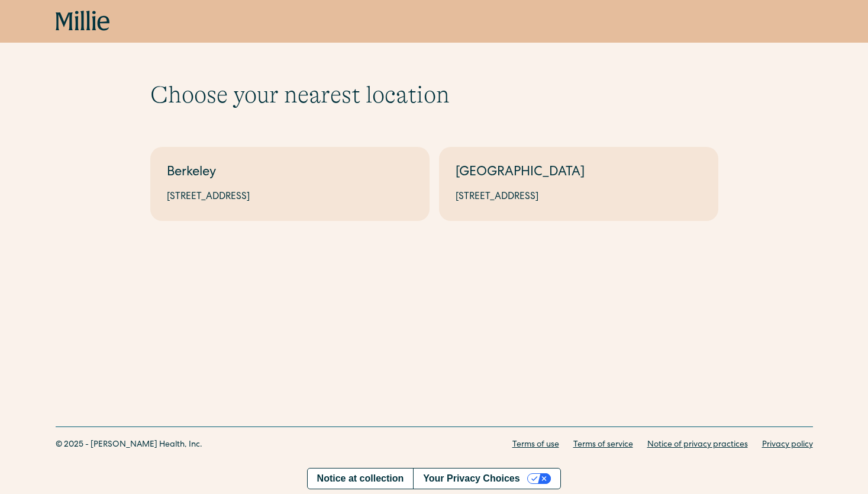 Image resolution: width=868 pixels, height=494 pixels. I want to click on a: Notice at collection, so click(360, 478).